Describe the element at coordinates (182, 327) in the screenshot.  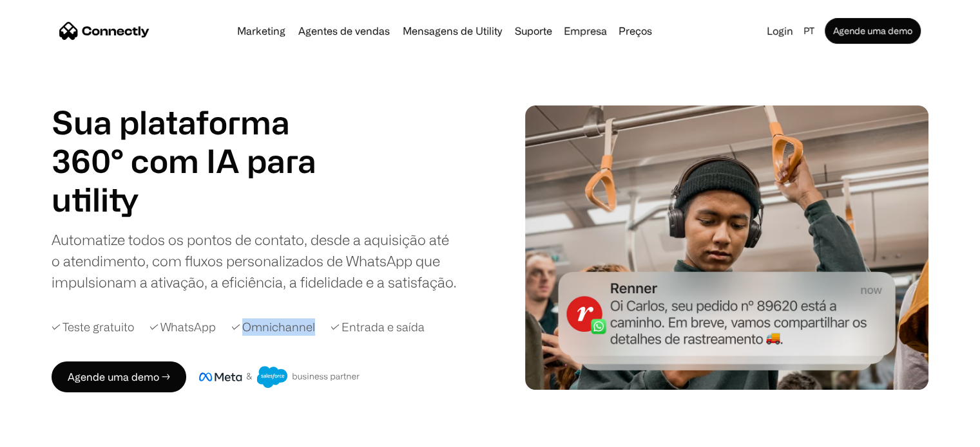
I see `div: ✓ WhatsApp` at that location.